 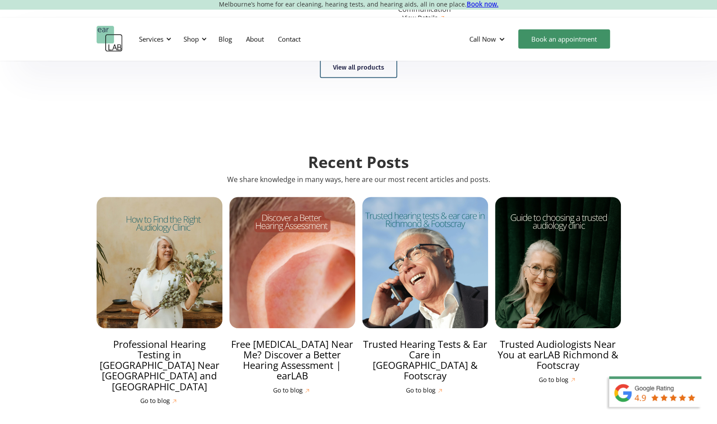 What do you see at coordinates (358, 67) in the screenshot?
I see `a: View all products` at bounding box center [358, 67].